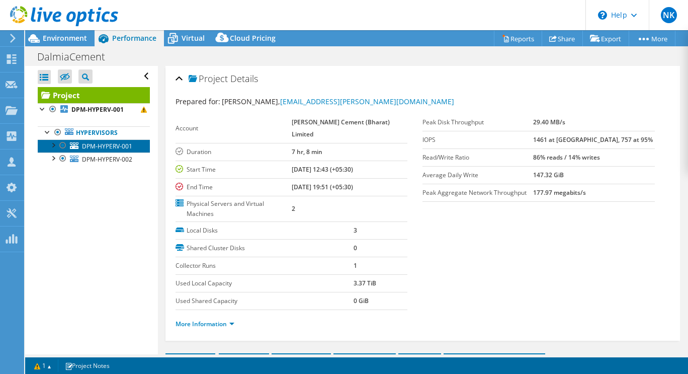 The width and height of the screenshot is (688, 374). Describe the element at coordinates (478, 193) in the screenshot. I see `label: Peak Aggregate Network Throughput` at that location.